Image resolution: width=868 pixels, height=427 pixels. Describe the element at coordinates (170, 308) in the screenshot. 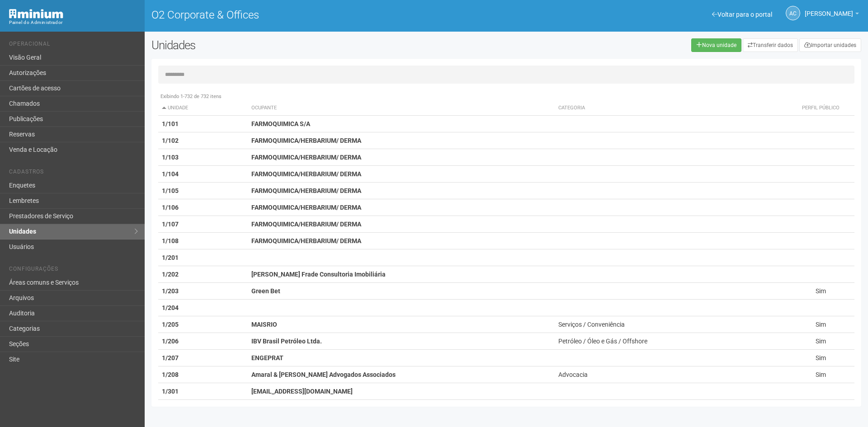

I see `strong: 1/204` at that location.